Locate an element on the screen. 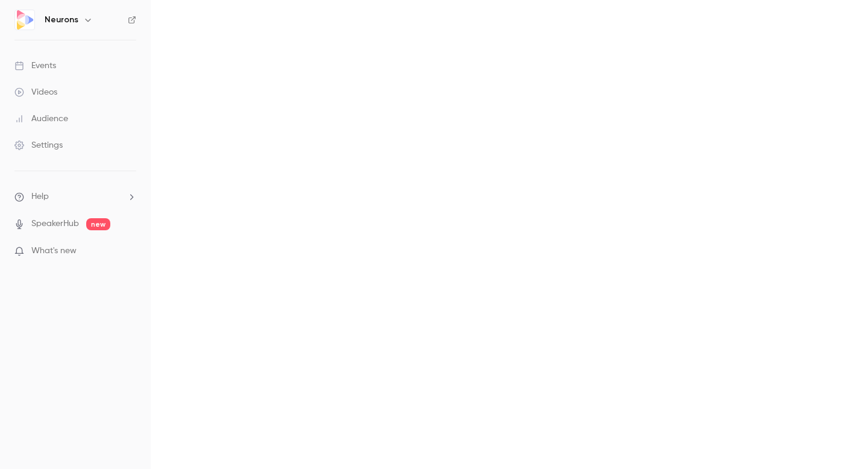 Image resolution: width=868 pixels, height=469 pixels. span: What's new is located at coordinates (54, 251).